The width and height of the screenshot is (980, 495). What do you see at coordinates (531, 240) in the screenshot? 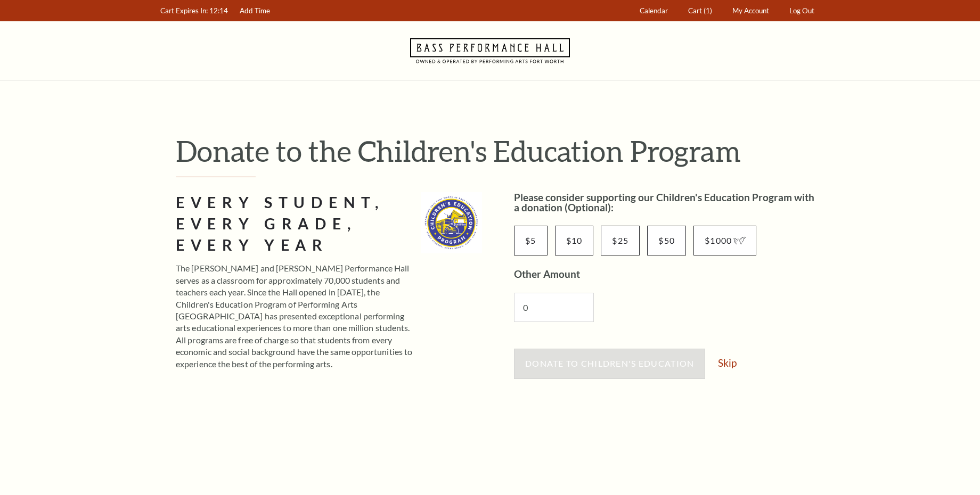
I see `input: $5` at bounding box center [531, 240].